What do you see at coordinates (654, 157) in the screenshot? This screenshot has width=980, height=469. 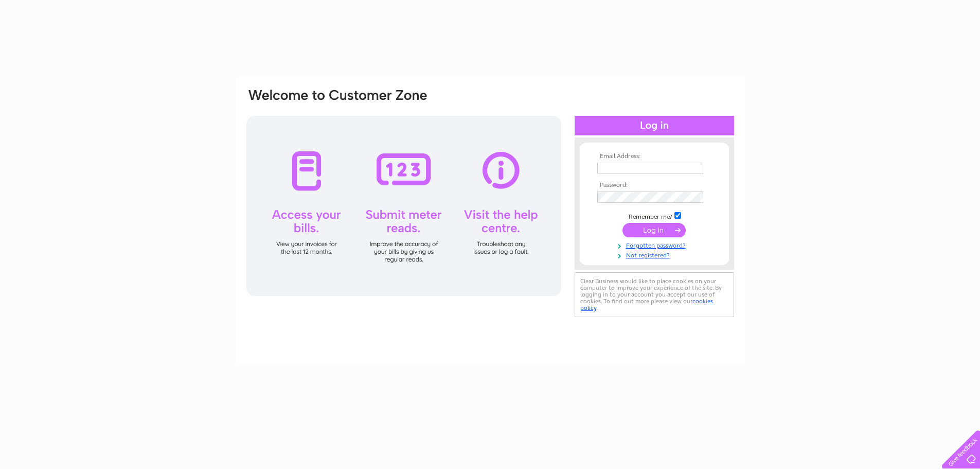 I see `th: Email Address:` at bounding box center [654, 157].